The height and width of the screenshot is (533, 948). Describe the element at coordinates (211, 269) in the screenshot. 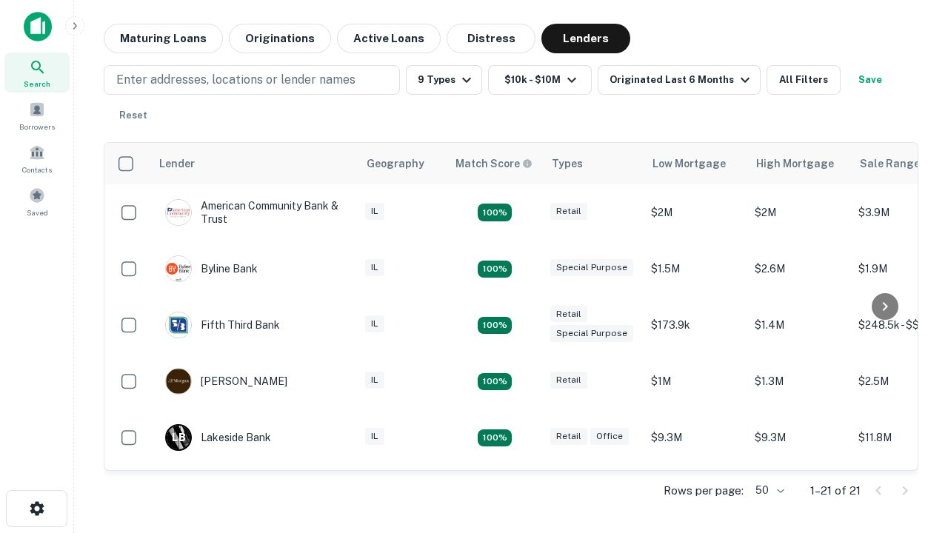

I see `div: Byline Bank` at that location.